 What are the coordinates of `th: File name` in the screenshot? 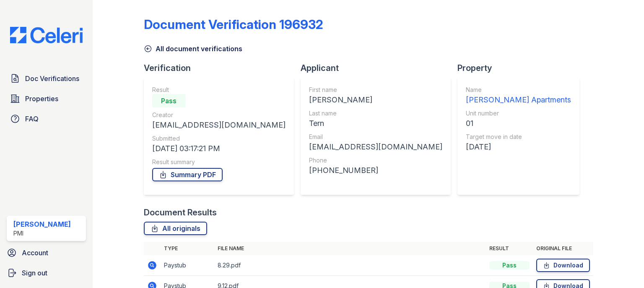 It's located at (350, 248).